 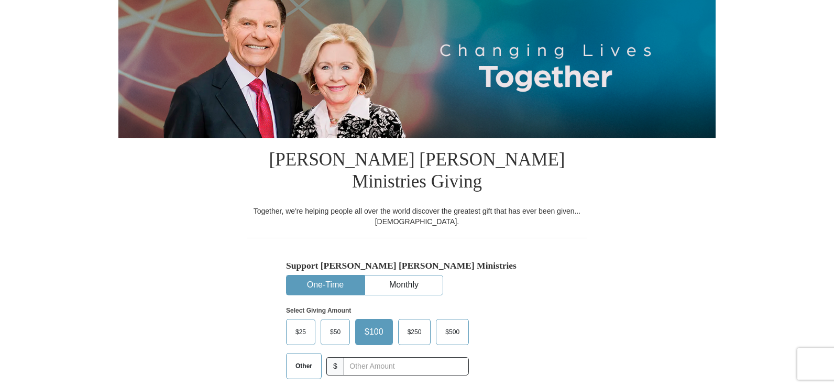 I want to click on button: One-Time, so click(x=325, y=285).